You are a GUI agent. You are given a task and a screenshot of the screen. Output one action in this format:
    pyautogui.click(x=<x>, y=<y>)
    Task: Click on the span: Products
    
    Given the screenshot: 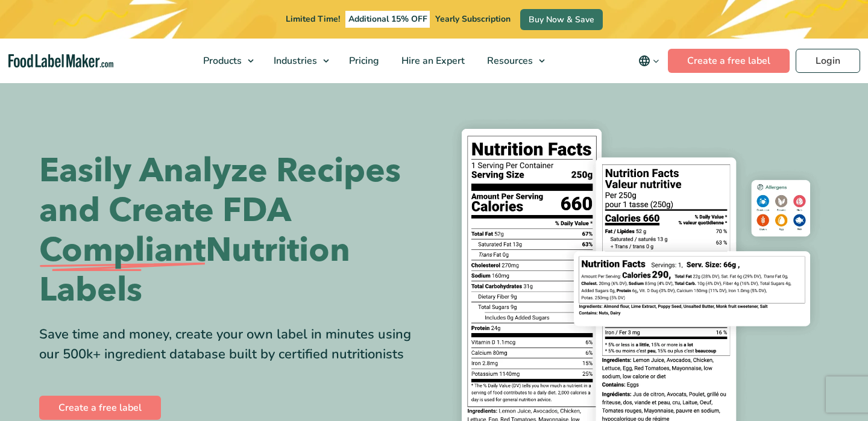 What is the action you would take?
    pyautogui.click(x=221, y=61)
    